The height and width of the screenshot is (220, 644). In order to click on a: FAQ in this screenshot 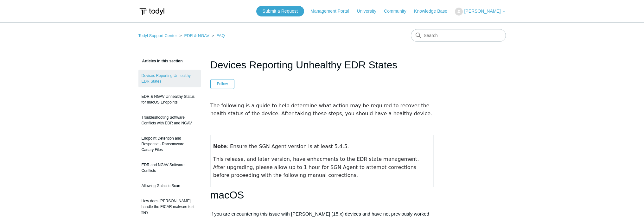, I will do `click(221, 36)`.